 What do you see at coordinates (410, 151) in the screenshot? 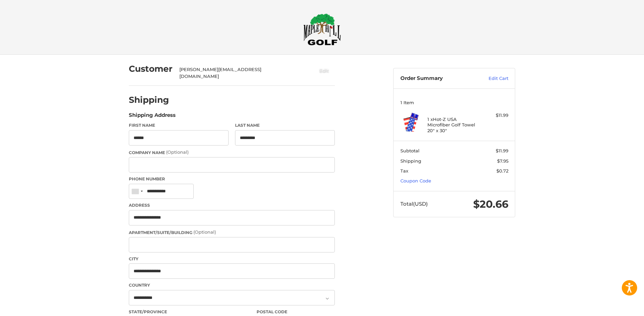
I see `span: Subtotal` at bounding box center [410, 151].